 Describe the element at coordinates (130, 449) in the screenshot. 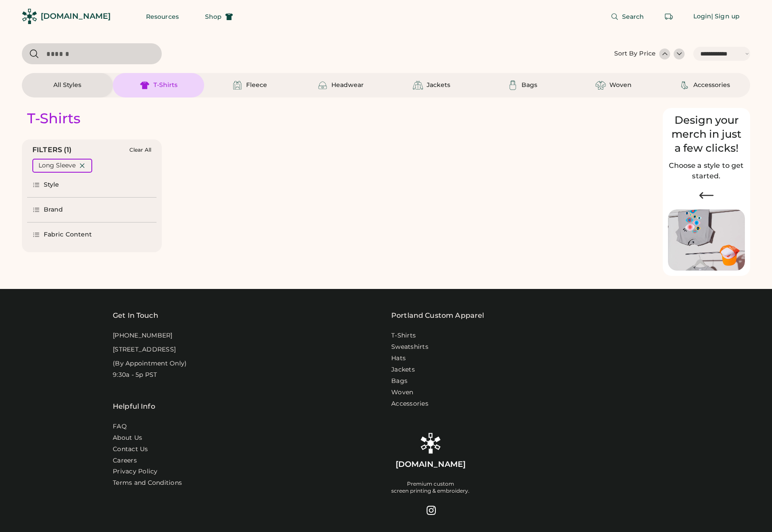

I see `a: Contact Us` at that location.